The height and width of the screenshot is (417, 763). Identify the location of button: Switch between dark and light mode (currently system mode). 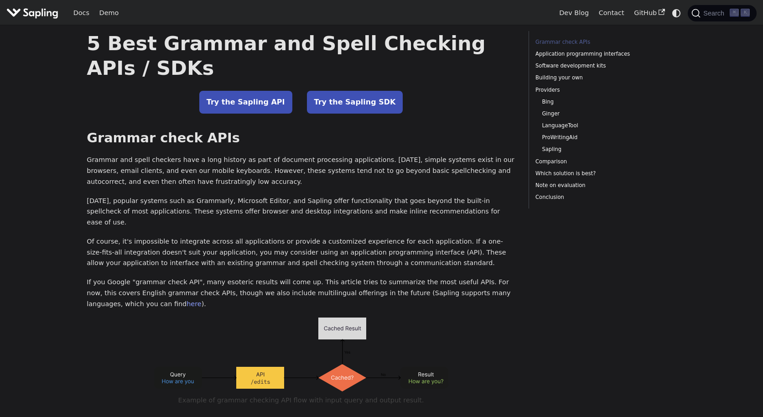
(677, 13).